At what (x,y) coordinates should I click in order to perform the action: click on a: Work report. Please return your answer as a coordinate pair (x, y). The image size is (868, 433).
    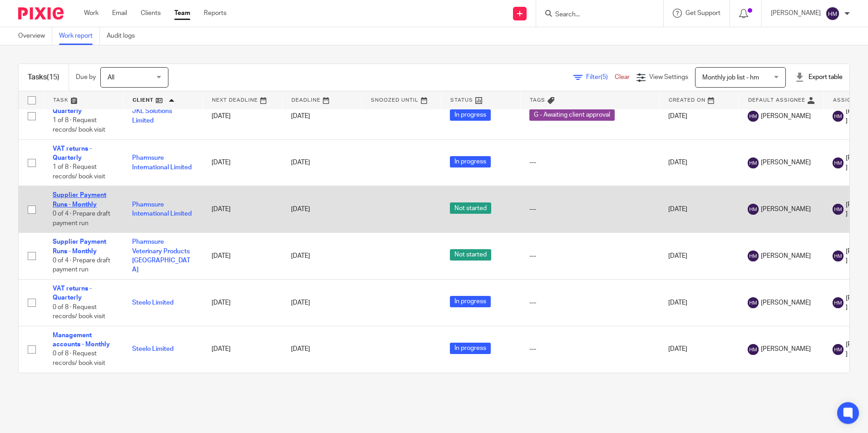
    Looking at the image, I should click on (80, 36).